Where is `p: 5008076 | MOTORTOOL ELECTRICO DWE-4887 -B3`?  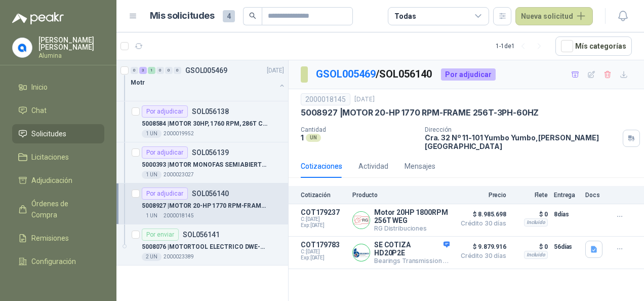 p: 5008076 | MOTORTOOL ELECTRICO DWE-4887 -B3 is located at coordinates (204, 246).